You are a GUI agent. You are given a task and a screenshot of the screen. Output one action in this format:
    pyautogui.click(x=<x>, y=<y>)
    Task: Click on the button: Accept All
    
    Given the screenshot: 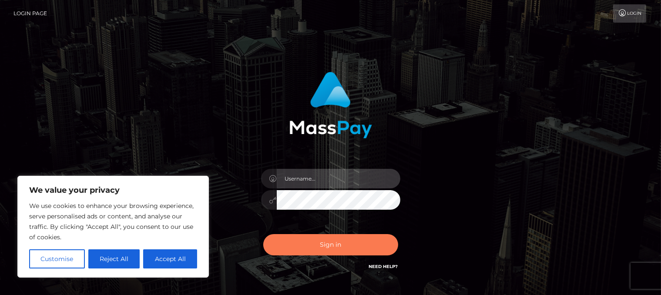 What is the action you would take?
    pyautogui.click(x=170, y=259)
    